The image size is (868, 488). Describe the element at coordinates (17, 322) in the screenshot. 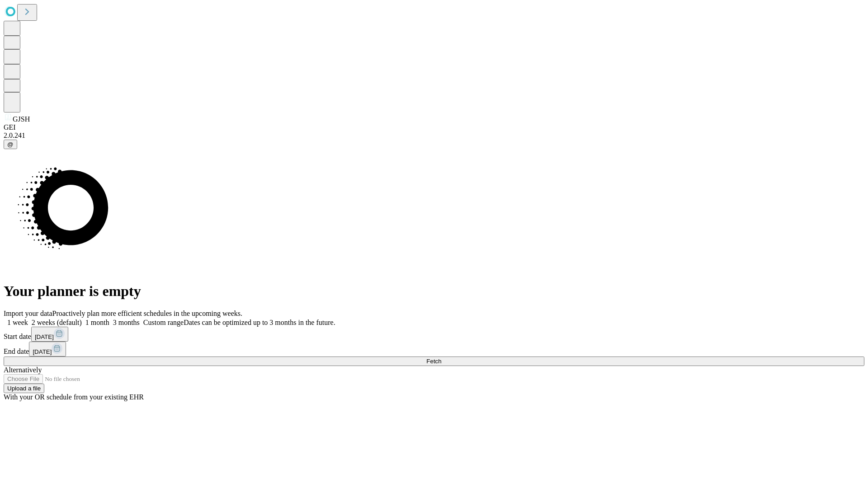

I see `span: 1 week` at that location.